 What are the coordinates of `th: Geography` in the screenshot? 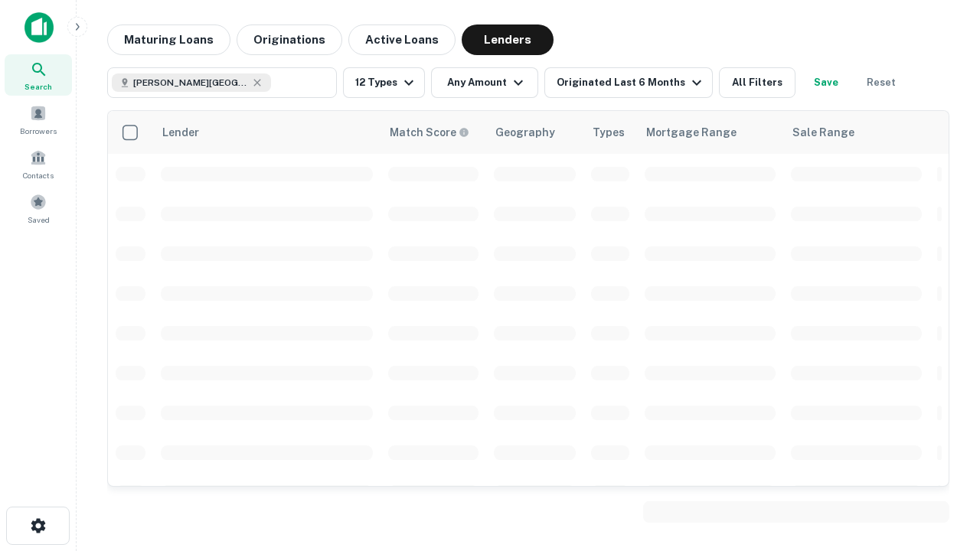 It's located at (534, 133).